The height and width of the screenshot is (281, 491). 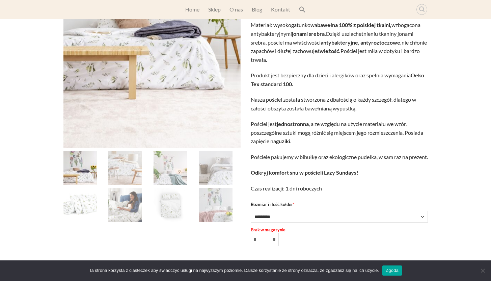 I want to click on p: Pościele pakujemy w bibułkę oraz ekologiczne pudełka, w sam raz na prezent., so click(x=339, y=157).